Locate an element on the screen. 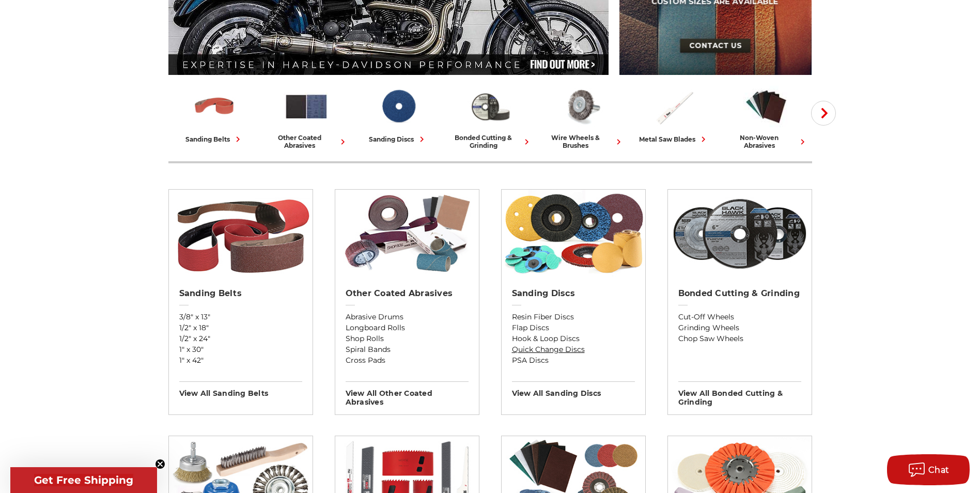 The height and width of the screenshot is (493, 980). img: Wire Wheels & Brushes is located at coordinates (582, 106).